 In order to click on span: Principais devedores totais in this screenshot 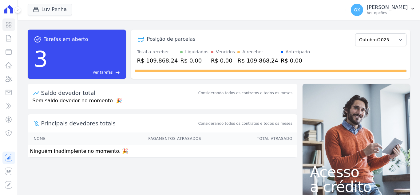, I will do `click(119, 123)`.